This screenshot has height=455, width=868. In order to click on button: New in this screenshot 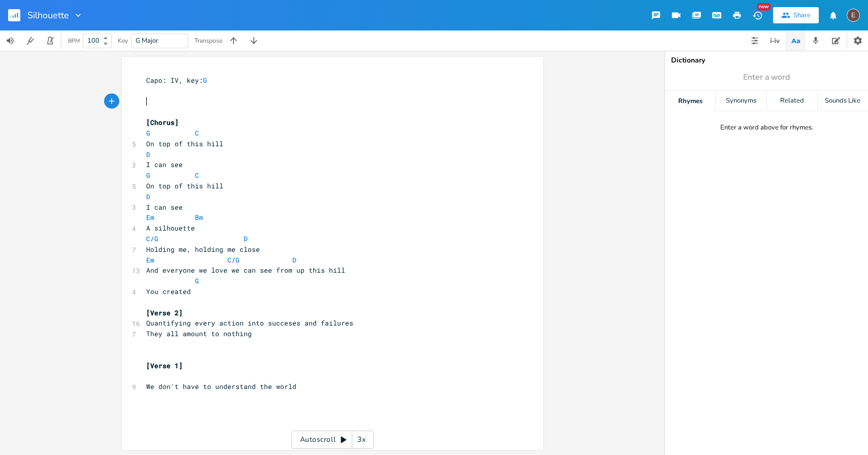, I will do `click(757, 15)`.